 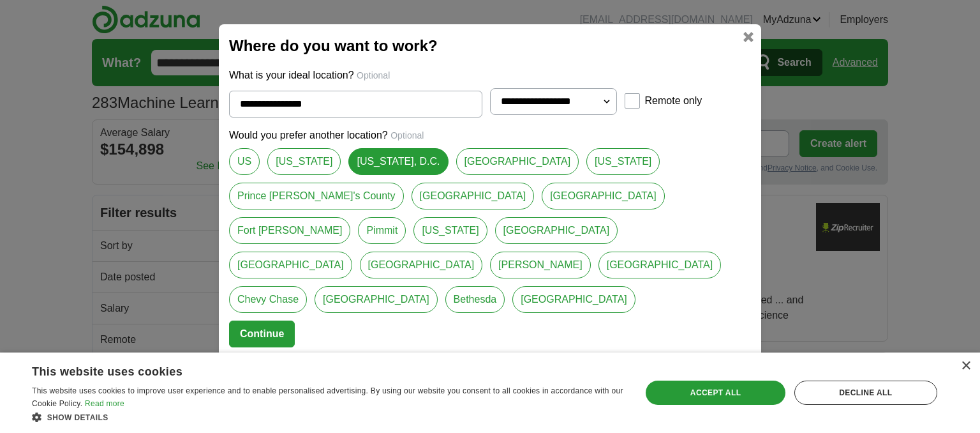 What do you see at coordinates (78, 418) in the screenshot?
I see `span: Show details` at bounding box center [78, 418].